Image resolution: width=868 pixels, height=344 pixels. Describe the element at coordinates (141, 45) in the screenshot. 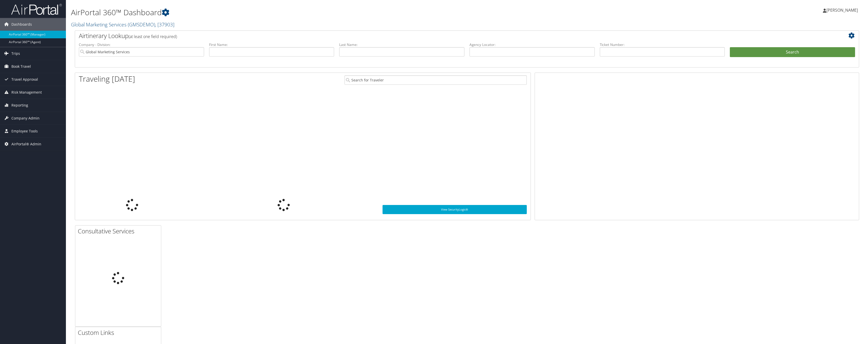

I see `label: Company - Division:` at that location.